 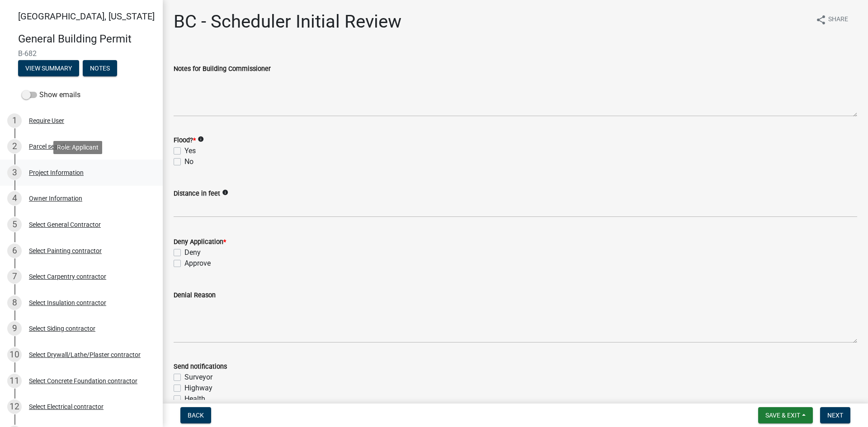 What do you see at coordinates (198, 388) in the screenshot?
I see `label: Highway` at bounding box center [198, 388].